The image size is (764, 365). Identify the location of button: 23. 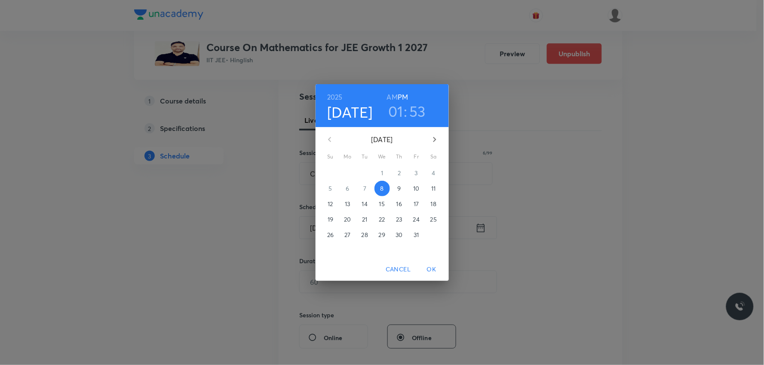
(399, 220).